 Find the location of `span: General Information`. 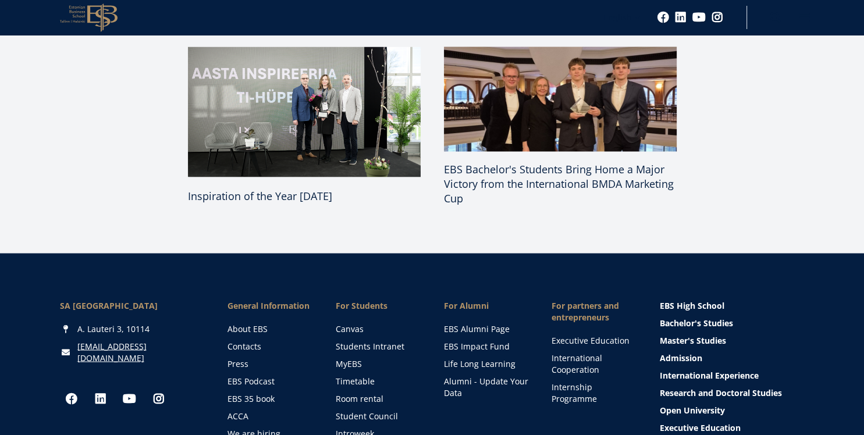

span: General Information is located at coordinates (270, 306).